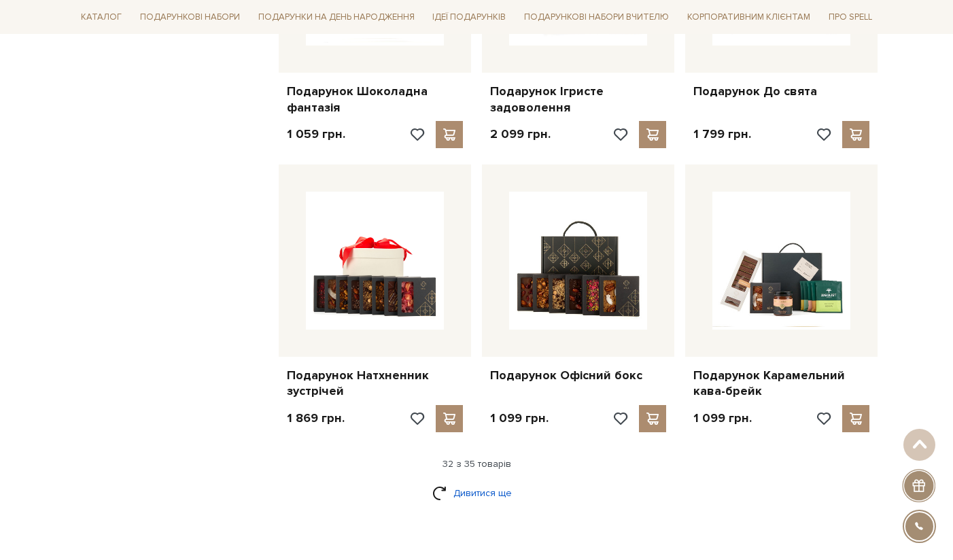 This screenshot has height=560, width=953. Describe the element at coordinates (748, 17) in the screenshot. I see `a: Корпоративним клієнтам` at that location.